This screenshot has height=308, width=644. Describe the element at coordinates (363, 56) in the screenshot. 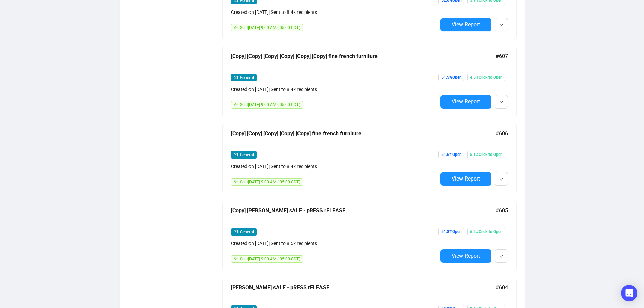

I see `div: [Copy] [Copy] [Copy] [Copy] [Copy] [Copy] fine french furniture` at that location.